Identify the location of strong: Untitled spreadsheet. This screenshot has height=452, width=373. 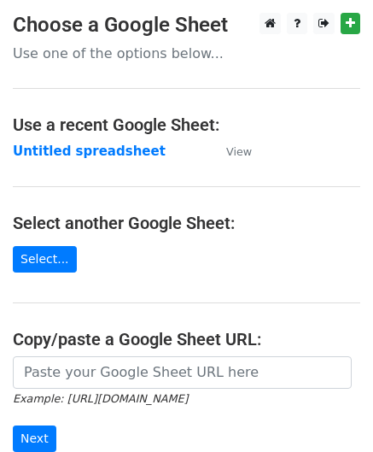
(89, 151).